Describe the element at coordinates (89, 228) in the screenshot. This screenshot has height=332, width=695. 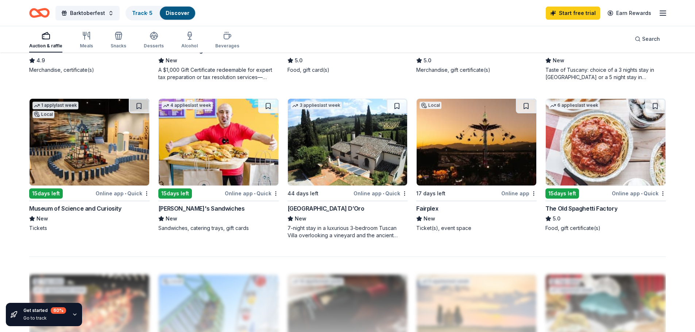
I see `div: Tickets` at that location.